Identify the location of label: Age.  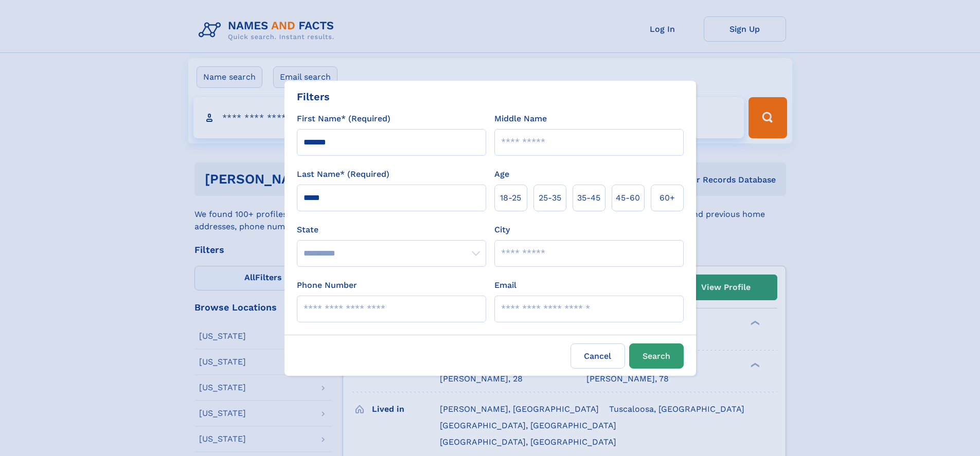
(502, 174).